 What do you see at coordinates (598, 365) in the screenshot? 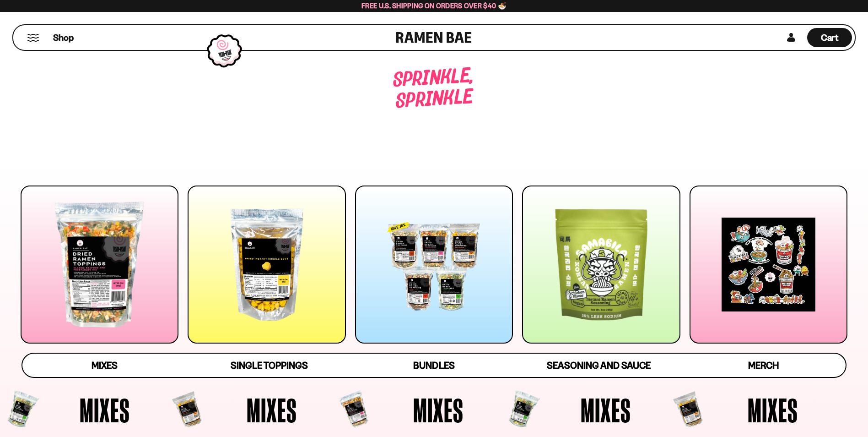
I see `span: Seasoning and Sauce` at bounding box center [598, 365].